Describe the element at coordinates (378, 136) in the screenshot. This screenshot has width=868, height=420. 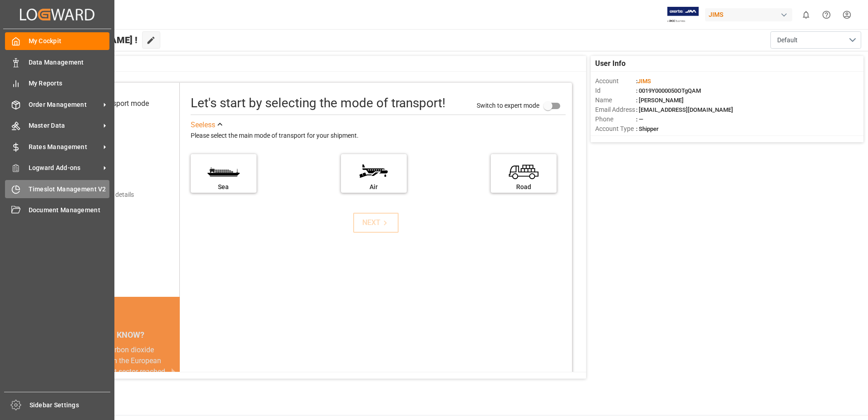
I see `div: Please select the main mode of transport for your shipment.` at that location.